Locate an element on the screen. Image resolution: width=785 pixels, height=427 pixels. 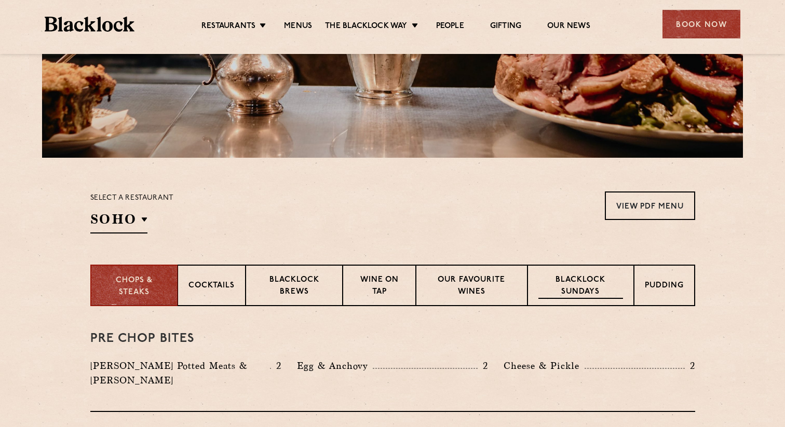
p: Wine on Tap is located at coordinates (379, 287).